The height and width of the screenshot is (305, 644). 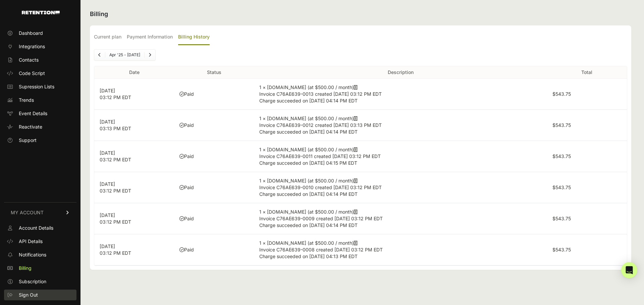 I want to click on a: Account Details, so click(x=40, y=228).